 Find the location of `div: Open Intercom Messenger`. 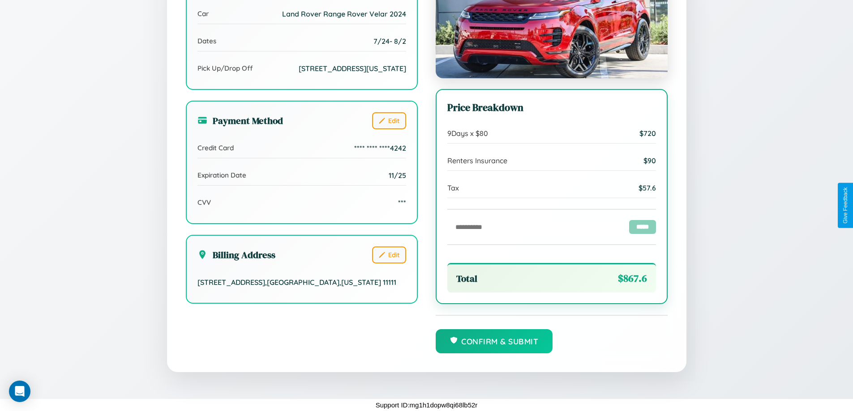

div: Open Intercom Messenger is located at coordinates (20, 392).